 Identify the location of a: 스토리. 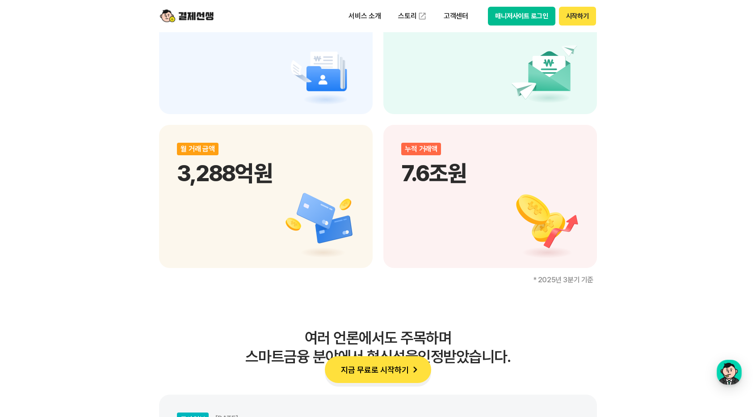
(413, 16).